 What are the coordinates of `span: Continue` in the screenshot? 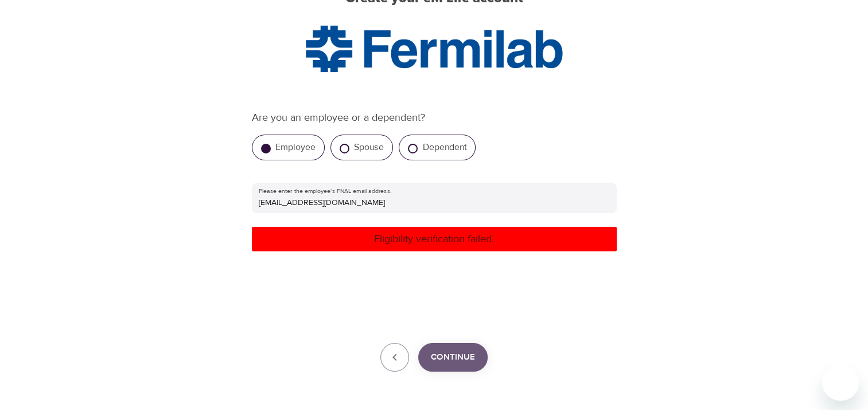 It's located at (452, 358).